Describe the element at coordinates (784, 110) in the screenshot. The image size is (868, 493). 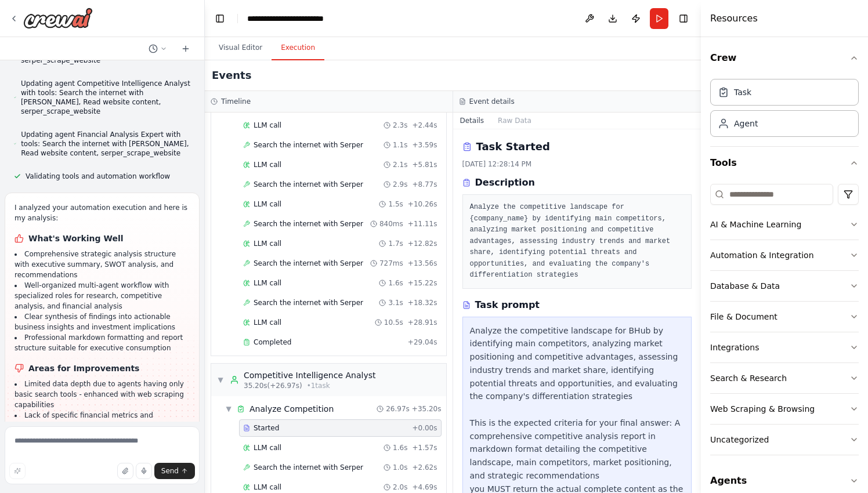
I see `div: Crew` at that location.